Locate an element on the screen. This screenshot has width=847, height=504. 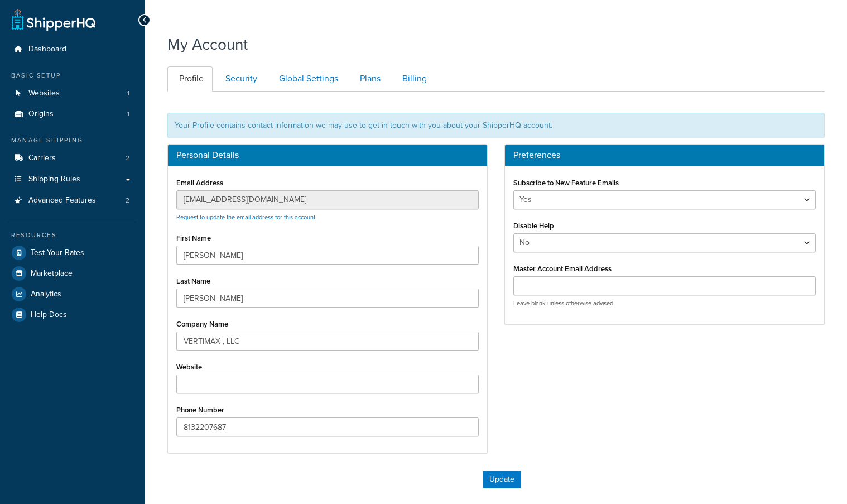
a: Global Settings is located at coordinates (307, 78).